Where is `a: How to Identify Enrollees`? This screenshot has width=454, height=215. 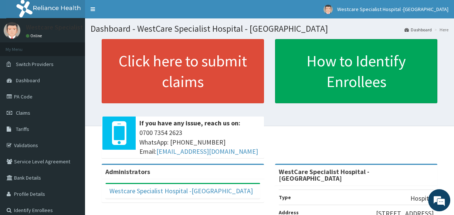 a: How to Identify Enrollees is located at coordinates (356, 71).